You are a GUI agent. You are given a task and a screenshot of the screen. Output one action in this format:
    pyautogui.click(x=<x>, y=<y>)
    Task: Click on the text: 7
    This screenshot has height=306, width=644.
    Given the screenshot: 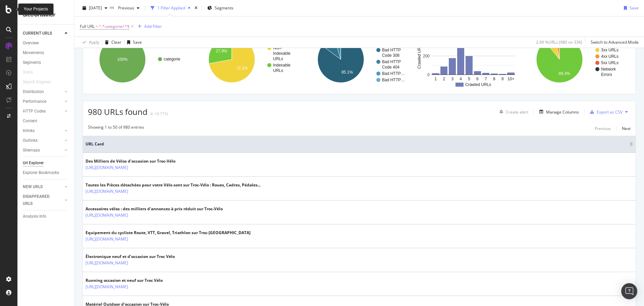 What is the action you would take?
    pyautogui.click(x=486, y=79)
    